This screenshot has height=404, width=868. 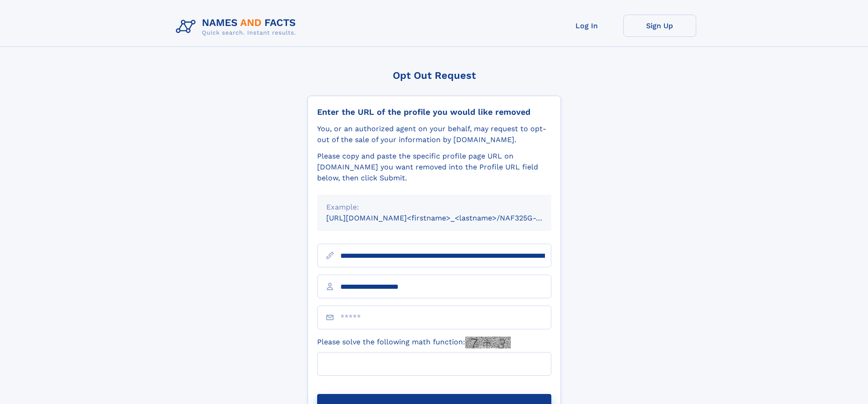 What do you see at coordinates (434, 75) in the screenshot?
I see `div: Opt Out Request` at bounding box center [434, 75].